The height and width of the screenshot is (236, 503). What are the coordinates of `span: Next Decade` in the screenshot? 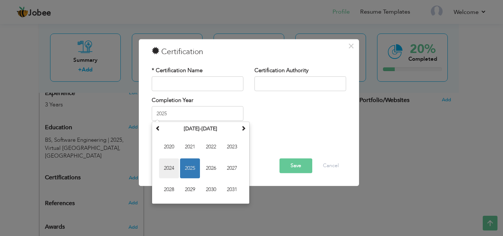 It's located at (244, 129).